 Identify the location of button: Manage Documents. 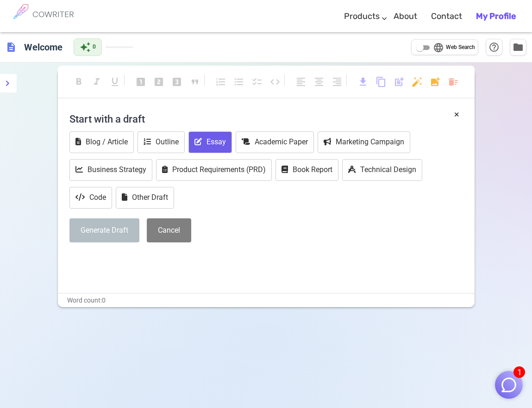
(518, 47).